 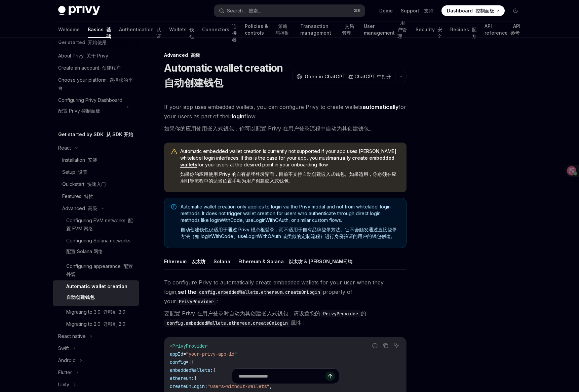 What do you see at coordinates (381, 107) in the screenshot?
I see `strong: automatically` at bounding box center [381, 107].